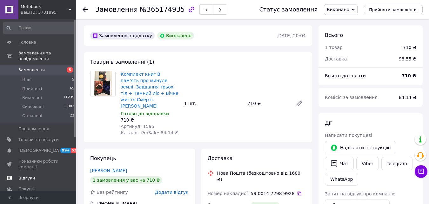 This screenshot has width=429, height=204. What do you see at coordinates (407, 97) in the screenshot?
I see `span: 84.14 ₴` at bounding box center [407, 97].